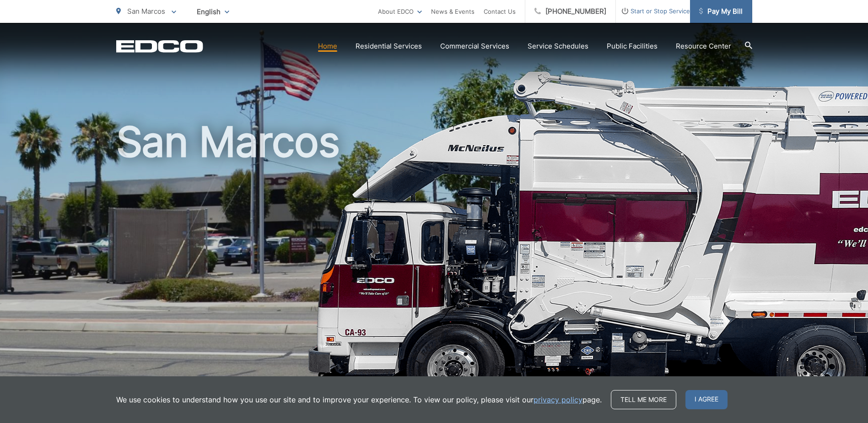 This screenshot has height=423, width=868. I want to click on a: Service Schedules, so click(558, 46).